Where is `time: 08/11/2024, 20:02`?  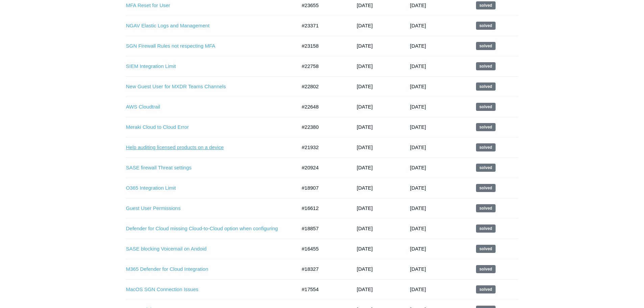
time: 08/11/2024, 20:02 is located at coordinates (418, 208).